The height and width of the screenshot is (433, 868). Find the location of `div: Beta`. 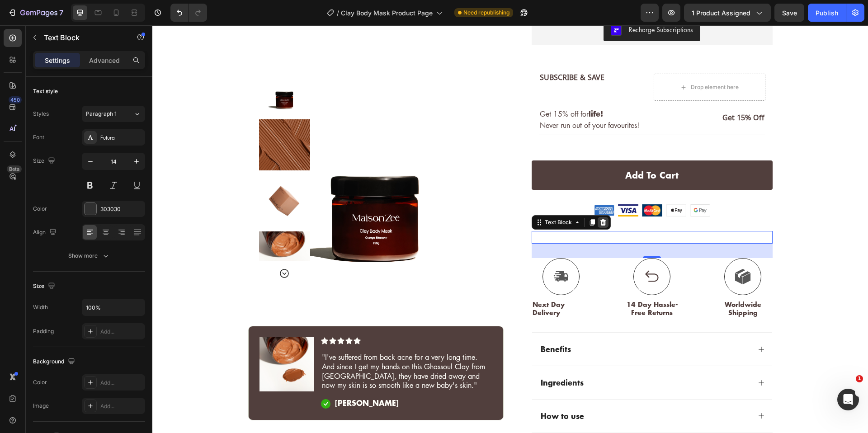

div: Beta is located at coordinates (14, 169).